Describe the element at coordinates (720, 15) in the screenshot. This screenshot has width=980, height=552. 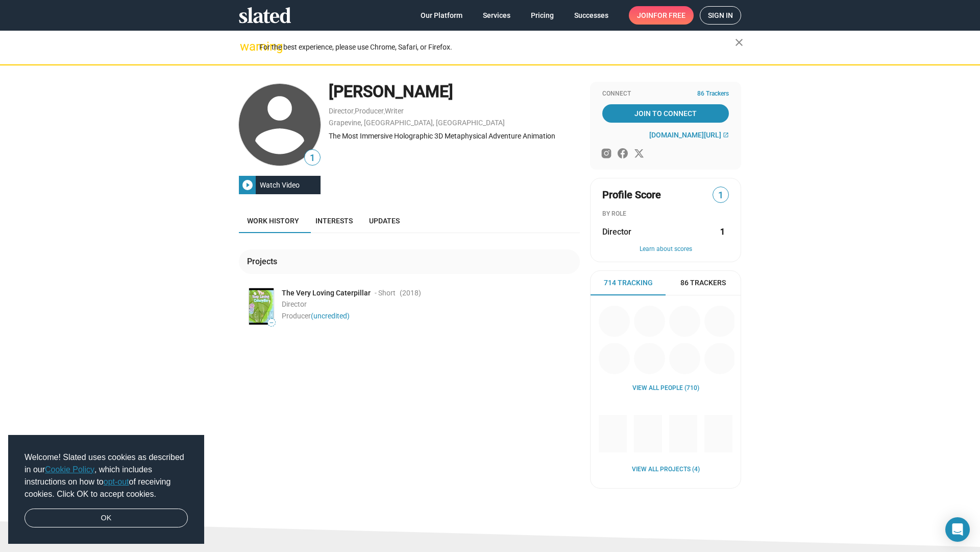
I see `a: Sign in` at that location.